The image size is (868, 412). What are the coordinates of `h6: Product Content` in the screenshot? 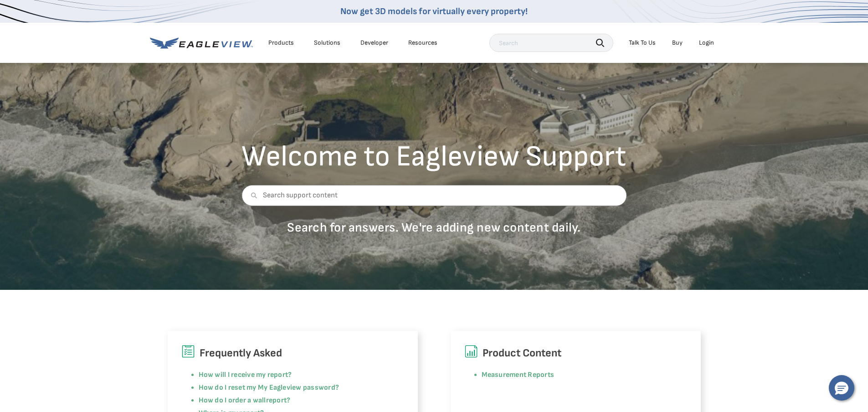 It's located at (576, 354).